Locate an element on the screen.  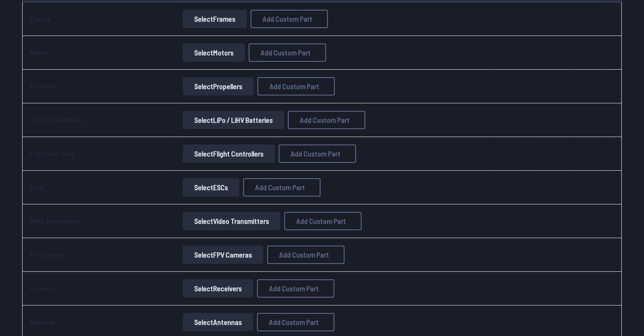
a: SelectFPV Cameras is located at coordinates (223, 255).